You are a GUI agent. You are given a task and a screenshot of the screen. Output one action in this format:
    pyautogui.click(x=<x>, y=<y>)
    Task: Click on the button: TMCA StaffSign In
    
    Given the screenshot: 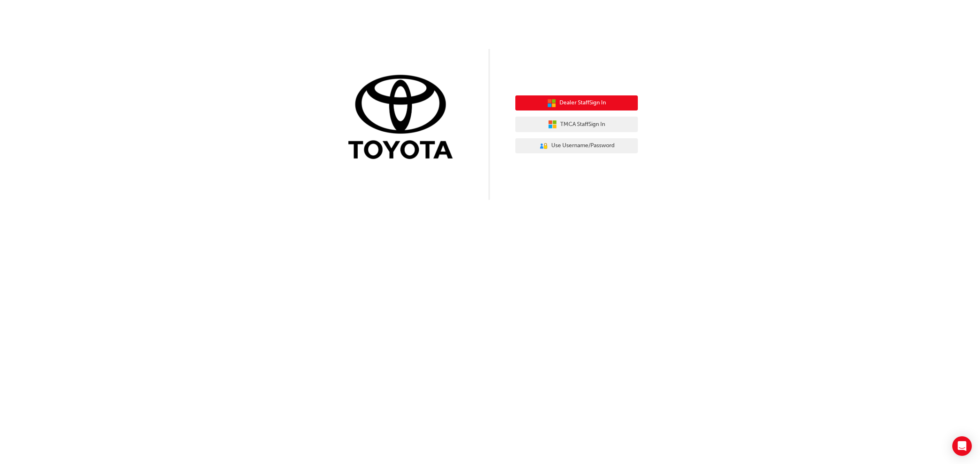 What is the action you would take?
    pyautogui.click(x=577, y=124)
    